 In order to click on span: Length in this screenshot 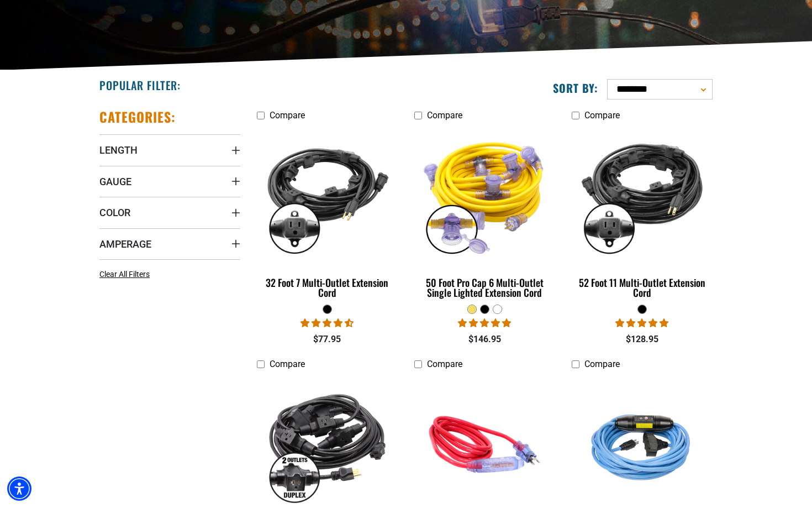, I will do `click(118, 150)`.